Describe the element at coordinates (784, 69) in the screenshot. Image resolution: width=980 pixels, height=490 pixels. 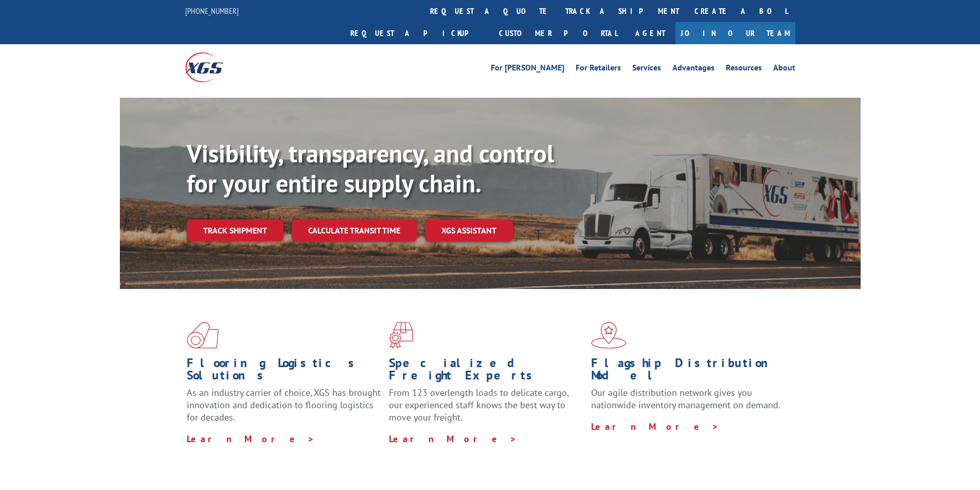
I see `a: About` at that location.